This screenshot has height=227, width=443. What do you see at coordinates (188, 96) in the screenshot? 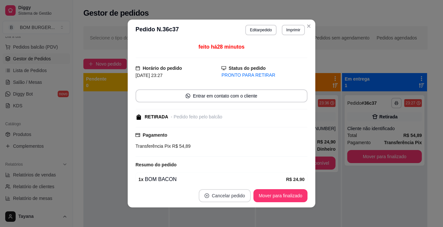
I see `span: whats-app` at bounding box center [188, 96].